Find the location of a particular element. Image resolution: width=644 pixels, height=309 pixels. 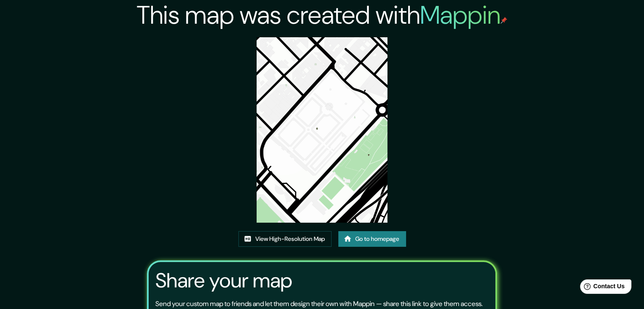

img: mappin-pin is located at coordinates (504, 20).